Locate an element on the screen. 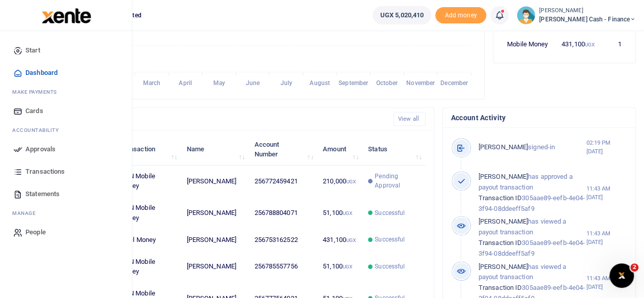 The width and height of the screenshot is (644, 298). span: Transactions is located at coordinates (45, 172).